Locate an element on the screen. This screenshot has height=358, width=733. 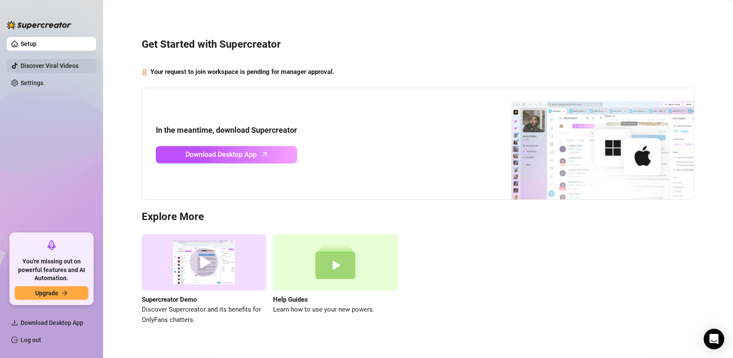
span: Learn how to use your new powers. is located at coordinates (336, 310).